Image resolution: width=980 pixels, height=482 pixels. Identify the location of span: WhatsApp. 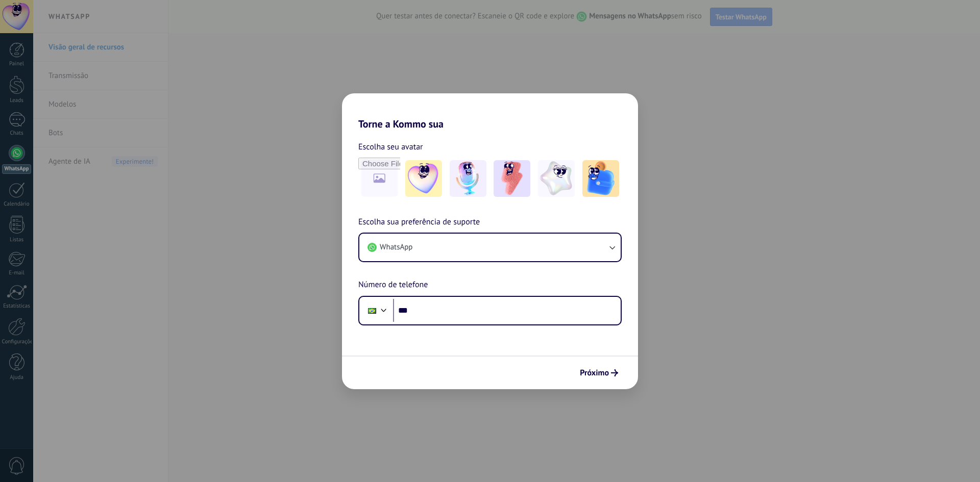
(396, 248).